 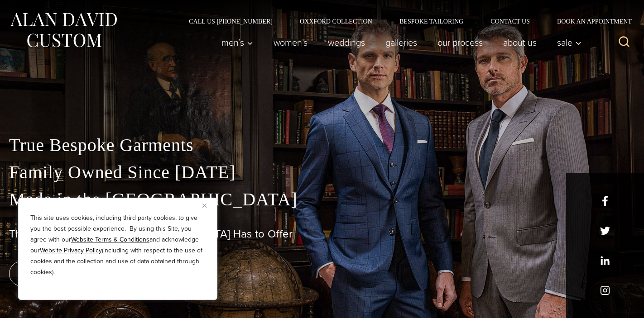 What do you see at coordinates (336, 21) in the screenshot?
I see `a: Oxxford Collection` at bounding box center [336, 21].